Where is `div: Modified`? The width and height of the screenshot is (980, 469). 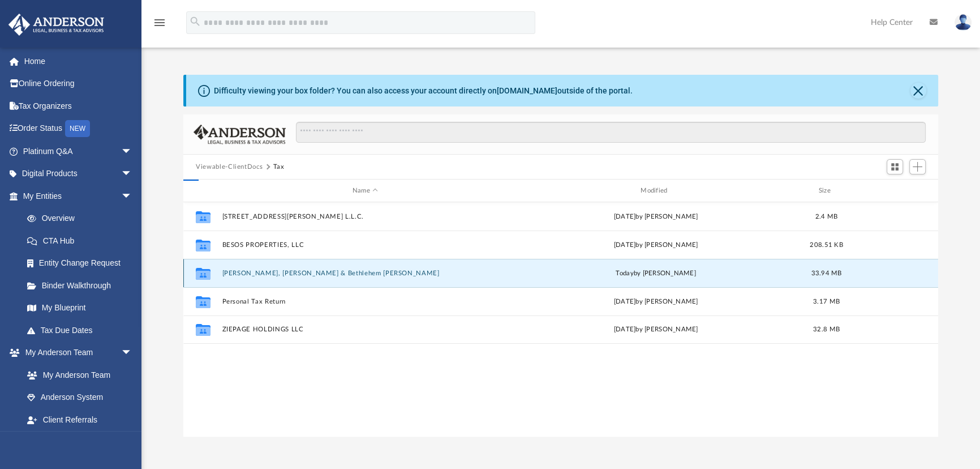 div: Modified is located at coordinates (656, 190).